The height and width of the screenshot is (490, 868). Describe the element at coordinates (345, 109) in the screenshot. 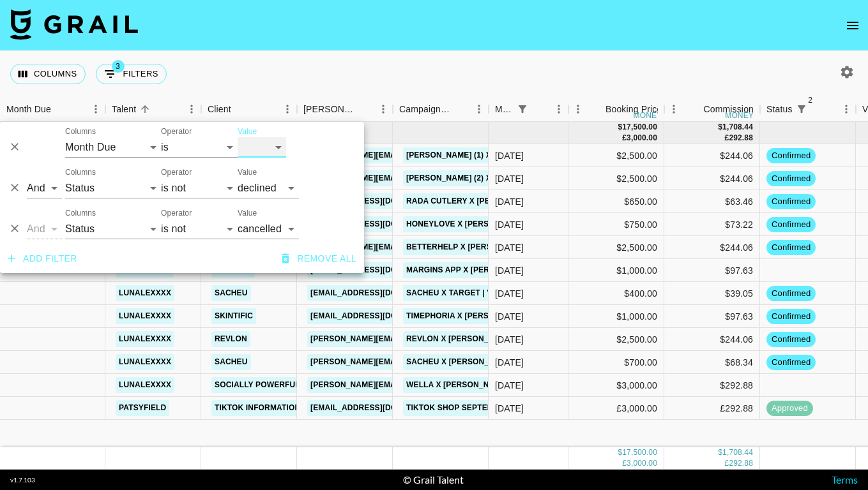

I see `div: Booker` at that location.